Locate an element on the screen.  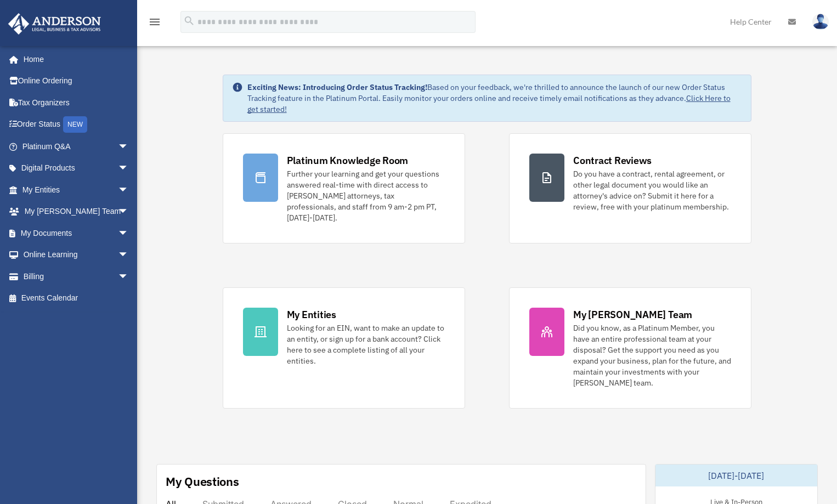
a: Online Learningarrow_drop_down is located at coordinates (77, 255).